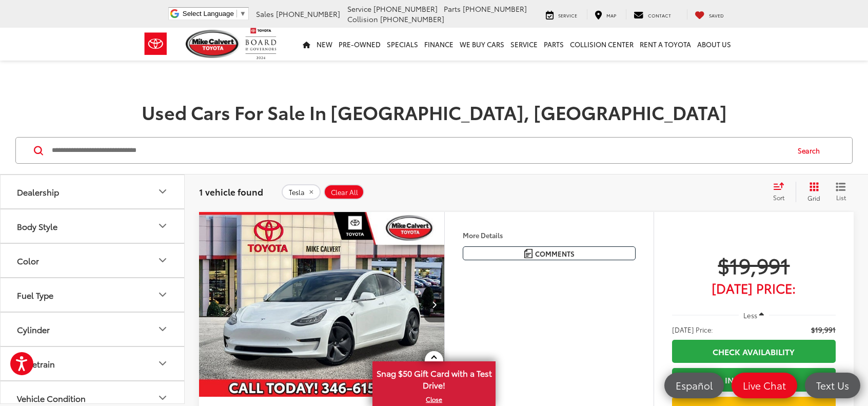 This screenshot has height=406, width=868. What do you see at coordinates (419, 151) in the screenshot?
I see `form: Search by Make, Model, or Keyword` at bounding box center [419, 151].